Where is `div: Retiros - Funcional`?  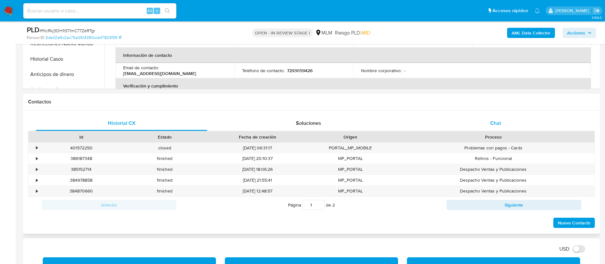 div: Retiros - Funcional is located at coordinates (493, 158).